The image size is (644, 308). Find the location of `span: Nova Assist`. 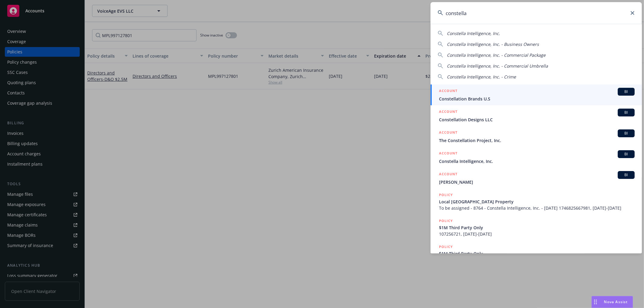

span: Nova Assist is located at coordinates (616, 302).